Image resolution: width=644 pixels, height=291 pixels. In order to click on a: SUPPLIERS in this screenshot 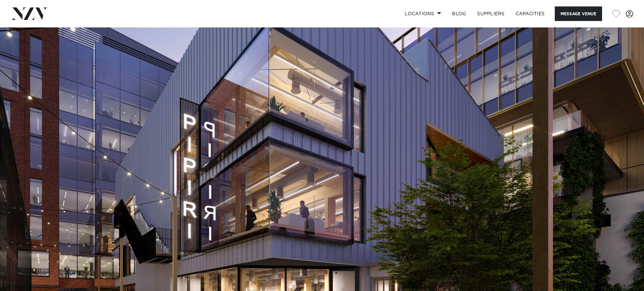, I will do `click(490, 14)`.